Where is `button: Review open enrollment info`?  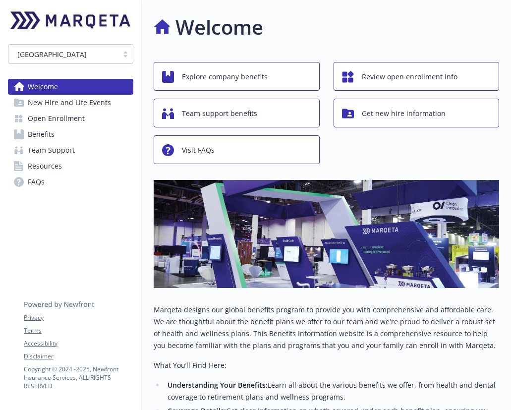 button: Review open enrollment info is located at coordinates (416, 76).